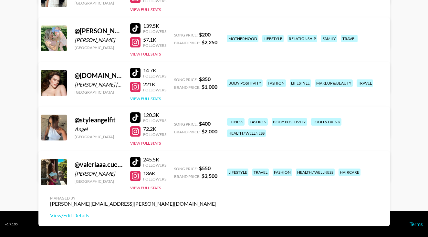  I want to click on strong: $ 400, so click(205, 123).